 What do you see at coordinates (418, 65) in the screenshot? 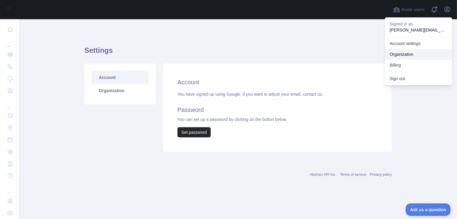
I see `button: Billing` at bounding box center [418, 65].